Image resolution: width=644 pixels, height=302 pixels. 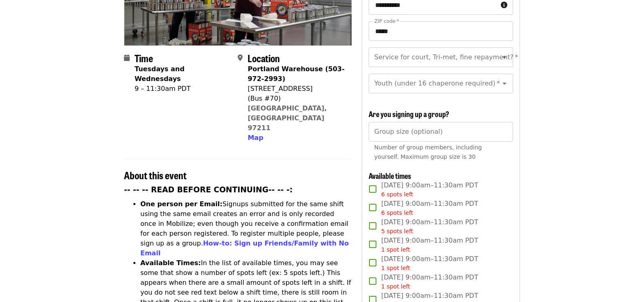 I want to click on span: Map, so click(x=255, y=138).